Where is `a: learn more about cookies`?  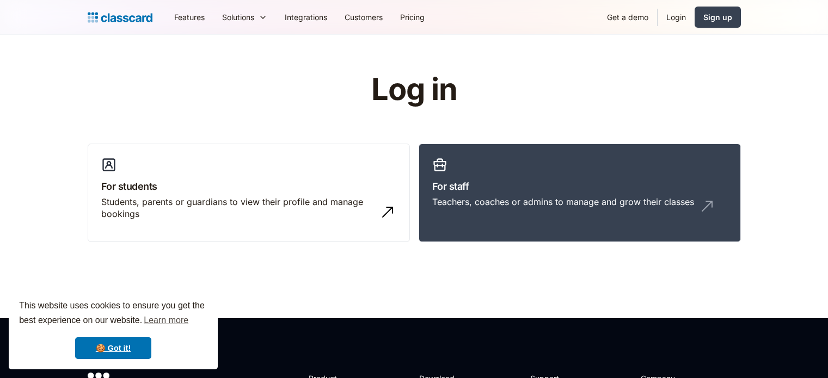 a: learn more about cookies is located at coordinates (166, 321).